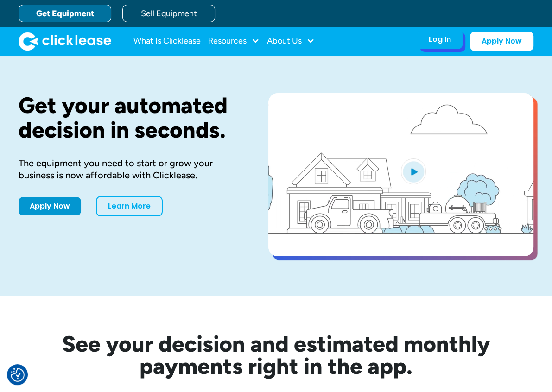 The width and height of the screenshot is (552, 392). What do you see at coordinates (128, 169) in the screenshot?
I see `div: The equipment you need to start or grow your business is now affordable with Clicklease.` at bounding box center [128, 169].